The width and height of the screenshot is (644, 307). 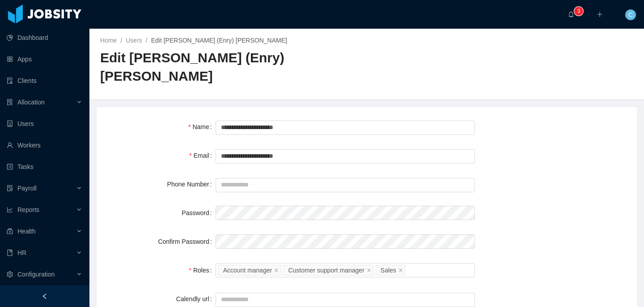 I want to click on span: Reports, so click(x=28, y=209).